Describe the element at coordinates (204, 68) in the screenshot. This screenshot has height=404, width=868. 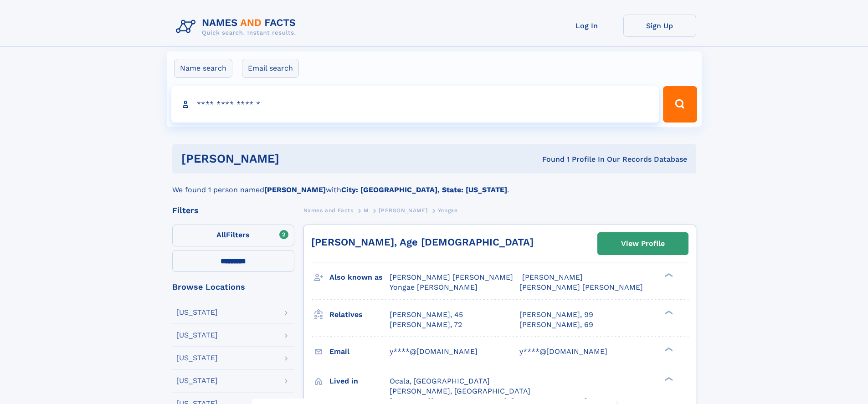
I see `label: Name search` at that location.